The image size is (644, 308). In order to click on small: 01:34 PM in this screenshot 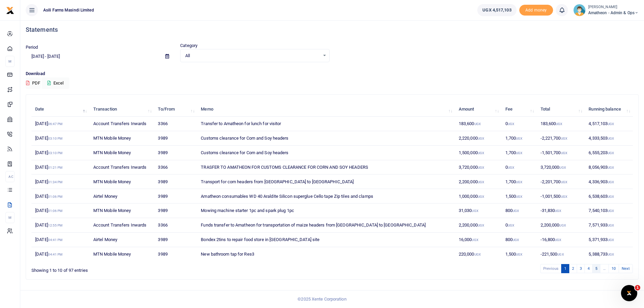, I will do `click(55, 182)`.